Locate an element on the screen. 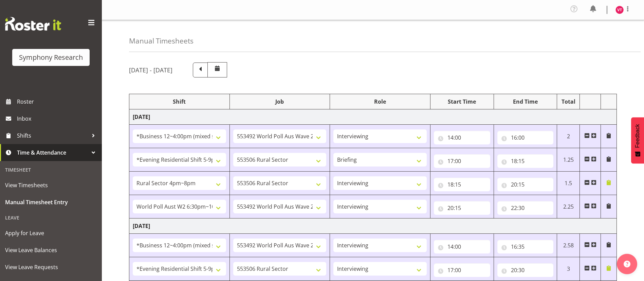 The height and width of the screenshot is (281, 644). span: Inbox is located at coordinates (58, 118).